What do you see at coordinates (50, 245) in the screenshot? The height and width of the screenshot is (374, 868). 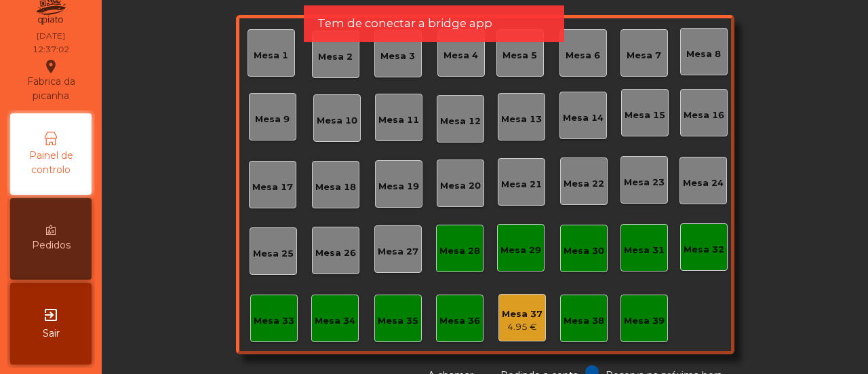 I see `span: Pedidos` at bounding box center [50, 245].